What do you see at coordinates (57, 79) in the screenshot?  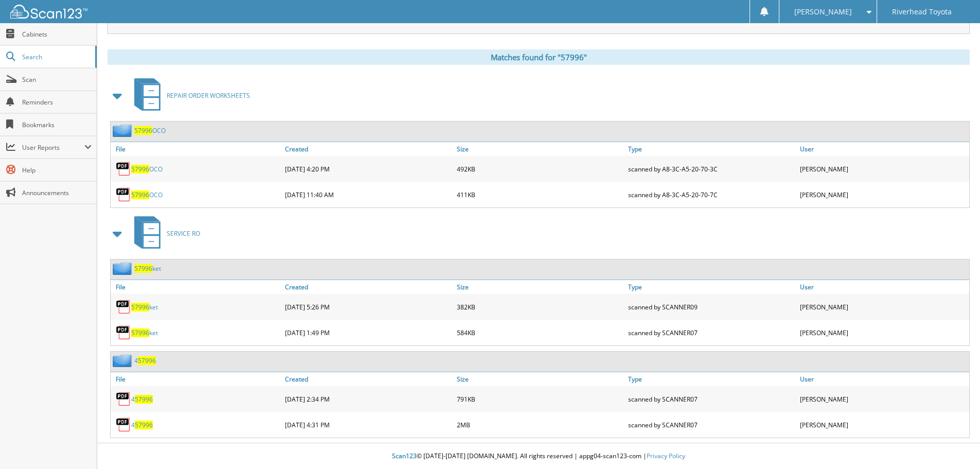 I see `span: Scan` at bounding box center [57, 79].